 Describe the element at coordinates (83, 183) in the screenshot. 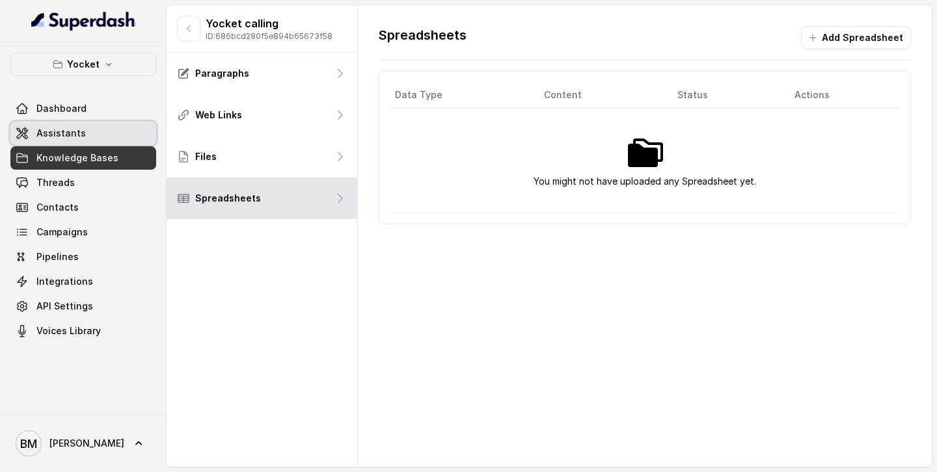

I see `a: Threads` at that location.